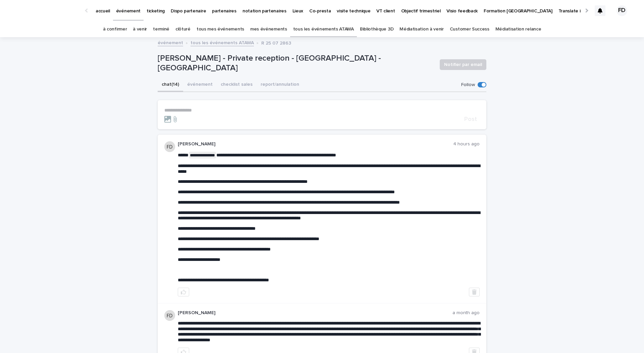 The image size is (644, 353). I want to click on a: clôturé, so click(183, 29).